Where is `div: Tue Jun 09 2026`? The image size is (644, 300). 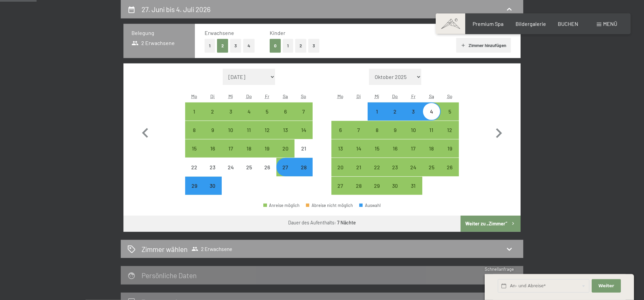 div: Tue Jun 09 2026 is located at coordinates (212, 130).